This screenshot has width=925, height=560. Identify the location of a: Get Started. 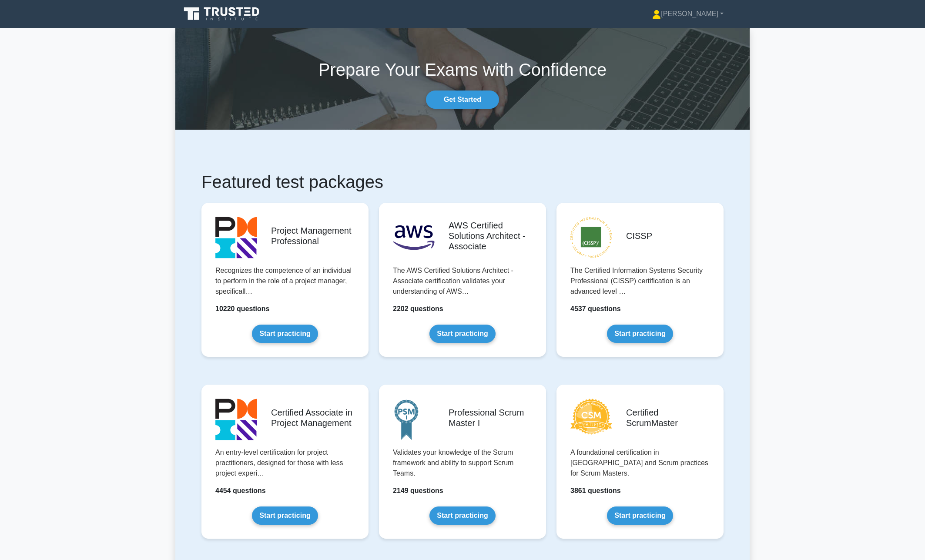
(462, 99).